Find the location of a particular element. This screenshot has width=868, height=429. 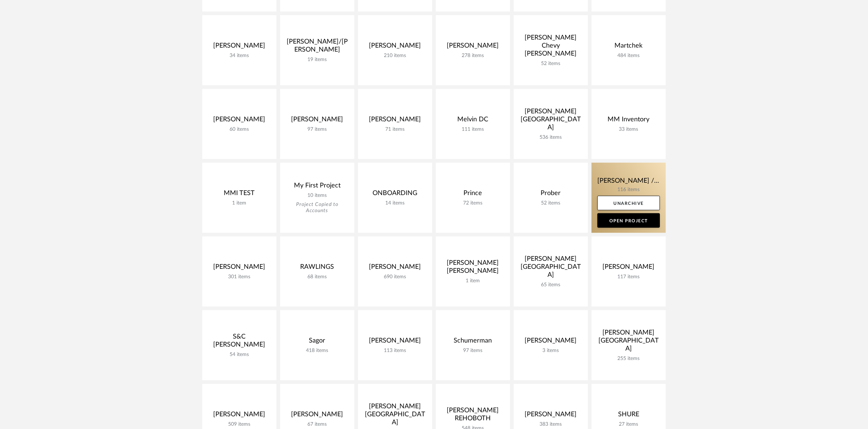

div: 72 items is located at coordinates (473, 203).